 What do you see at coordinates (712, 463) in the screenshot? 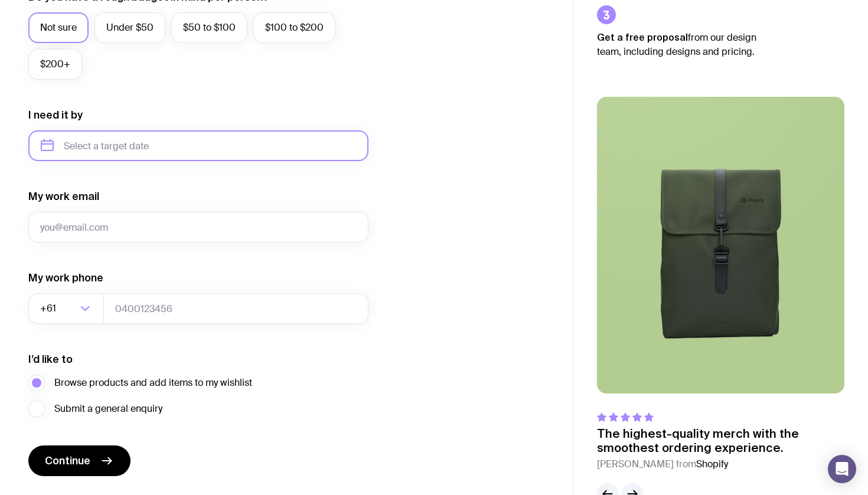
I see `span: Shopify` at bounding box center [712, 463].